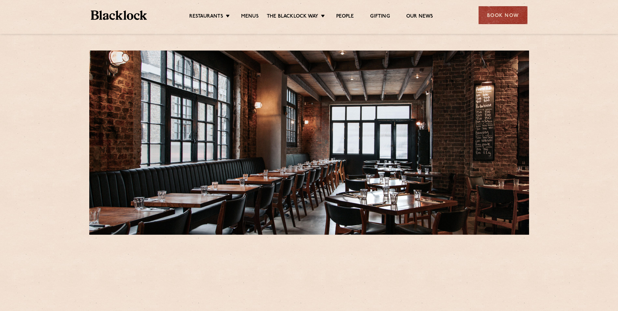 This screenshot has height=311, width=618. What do you see at coordinates (503, 15) in the screenshot?
I see `div: Book Now` at bounding box center [503, 15].